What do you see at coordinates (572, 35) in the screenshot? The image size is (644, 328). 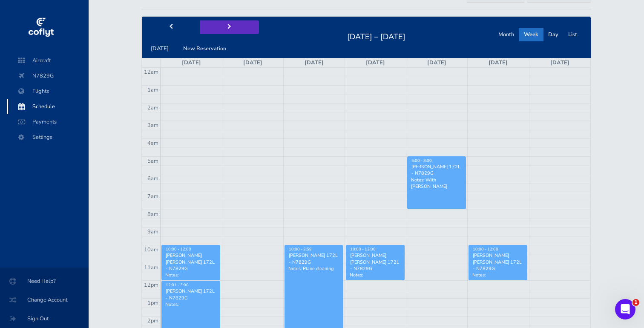 I see `button: List` at bounding box center [572, 35].